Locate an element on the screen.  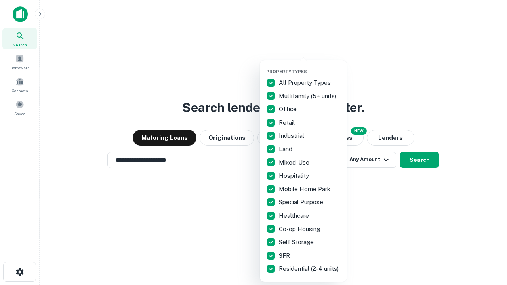
p: Self Storage is located at coordinates (297, 242).